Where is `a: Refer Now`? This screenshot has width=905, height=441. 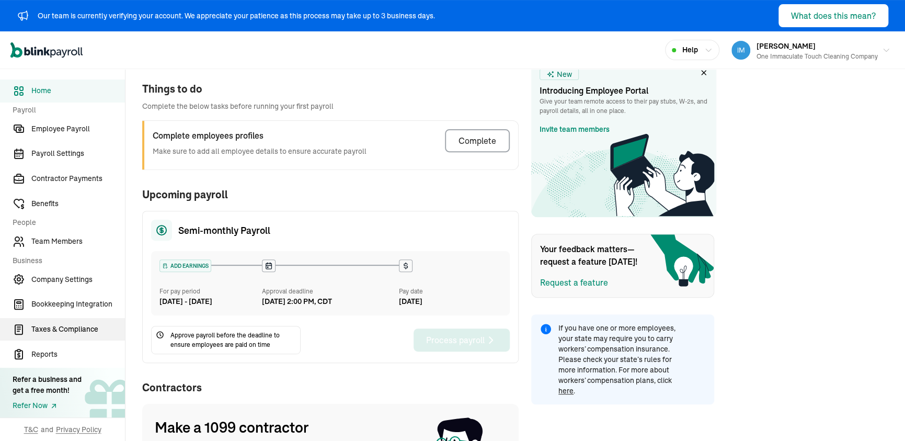
a: Refer Now is located at coordinates (47, 405).